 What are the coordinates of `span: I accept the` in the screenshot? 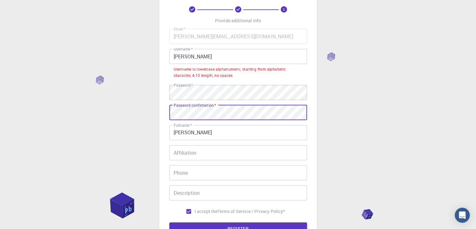 It's located at (206, 211).